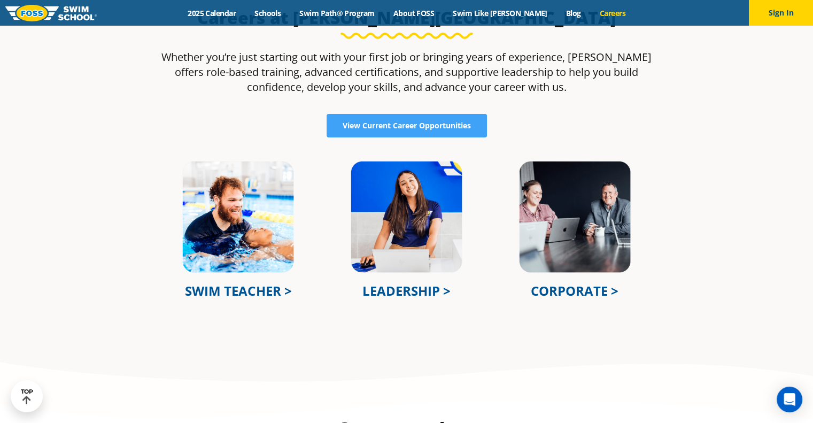 The width and height of the screenshot is (813, 423). Describe the element at coordinates (407, 126) in the screenshot. I see `span: View Current Career Opportunities` at that location.